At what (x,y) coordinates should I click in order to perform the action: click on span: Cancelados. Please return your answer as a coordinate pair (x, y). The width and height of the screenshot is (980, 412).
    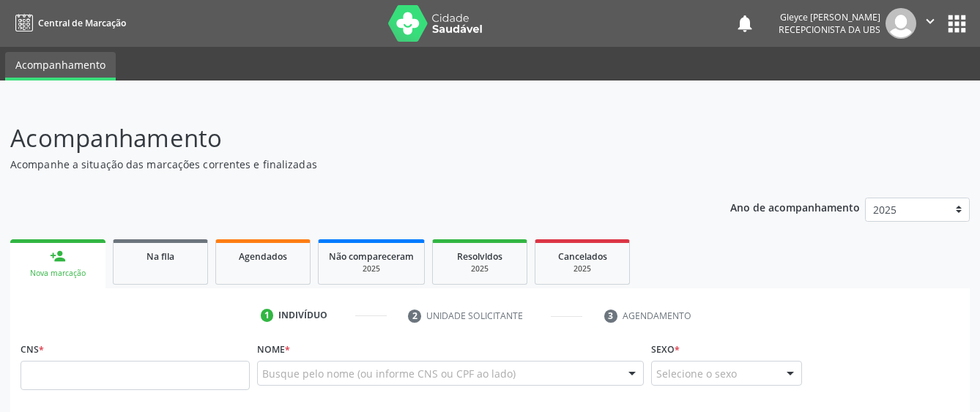
    Looking at the image, I should click on (582, 256).